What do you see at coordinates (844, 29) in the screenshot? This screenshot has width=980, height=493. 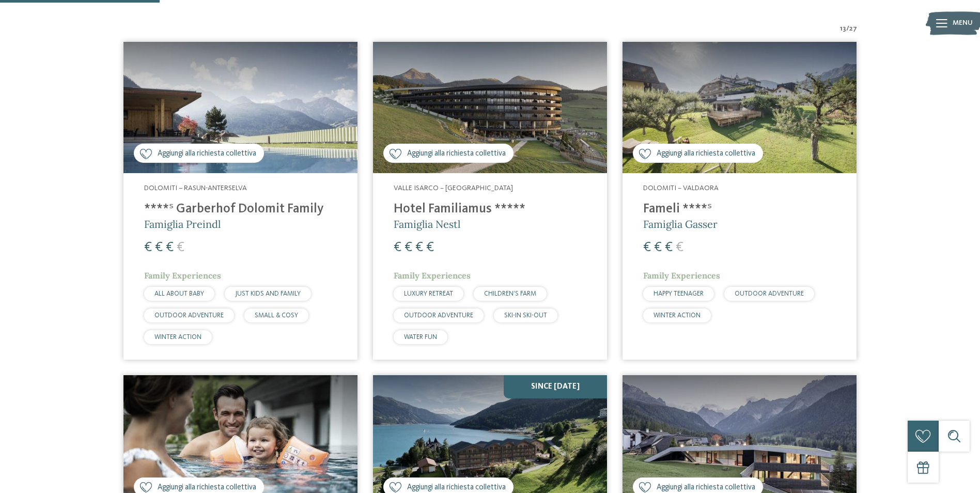 I see `span: 13` at bounding box center [844, 29].